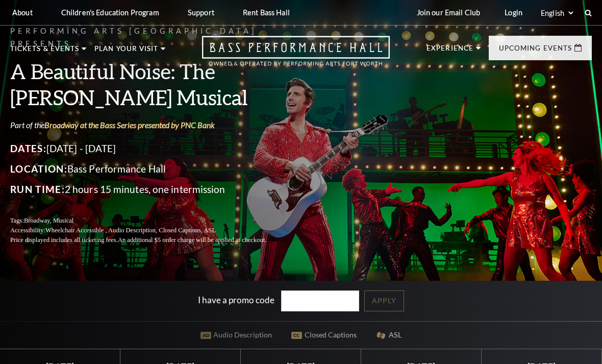 This screenshot has height=364, width=602. What do you see at coordinates (39, 169) in the screenshot?
I see `span: Location:` at bounding box center [39, 169].